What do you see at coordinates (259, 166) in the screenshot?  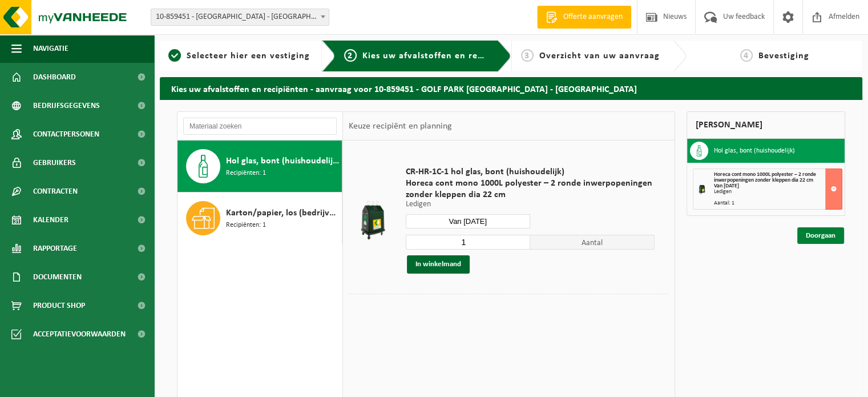 I see `button: Hol glas, bont (huishoudelijk) Recipiënten: 1` at bounding box center [259, 166].